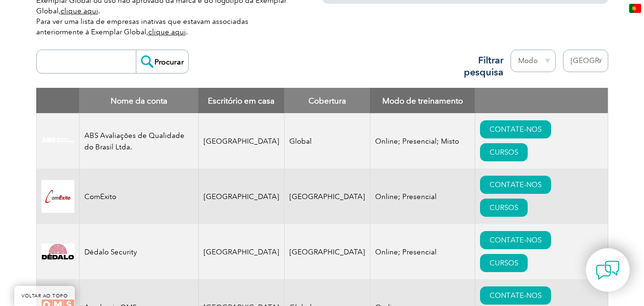 This screenshot has height=306, width=644. I want to click on img: 8151da1a-2f8e-ee11-be36-000d3ae1a22b-logo.png, so click(58, 251).